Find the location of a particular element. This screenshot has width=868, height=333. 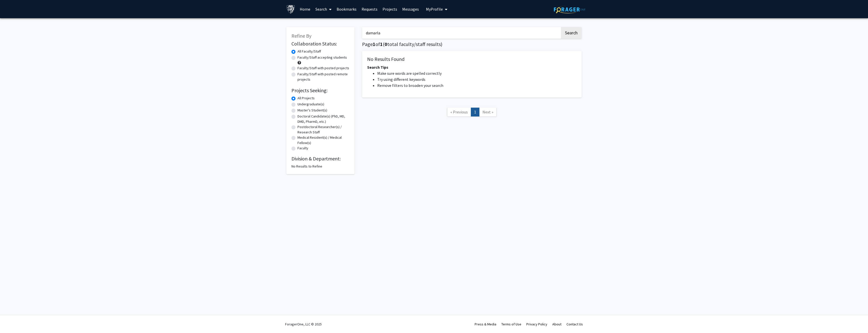

a: Messages is located at coordinates (410, 9).